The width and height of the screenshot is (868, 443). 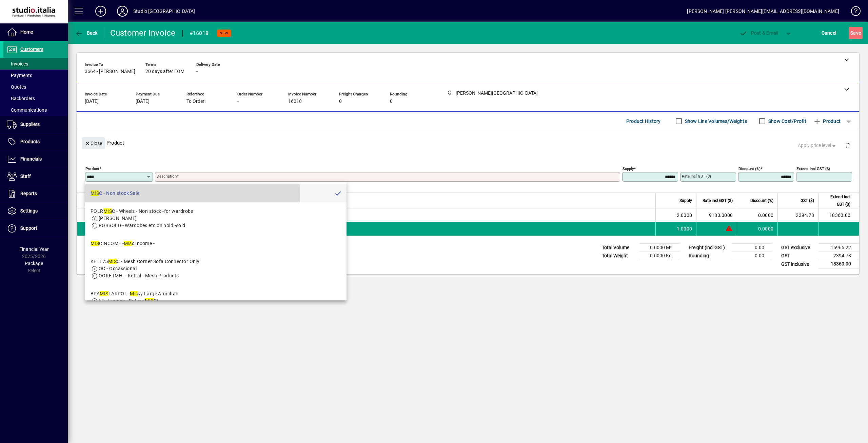 I want to click on span: Invoices, so click(x=17, y=64).